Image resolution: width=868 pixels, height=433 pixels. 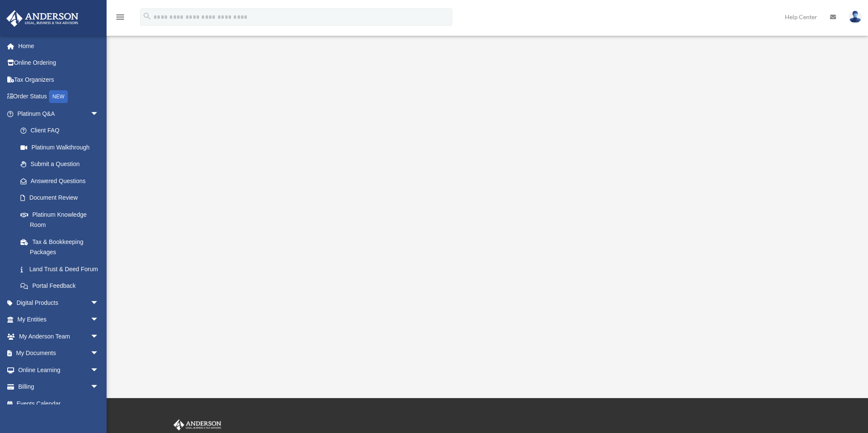 What do you see at coordinates (59, 113) in the screenshot?
I see `a: Platinum Q&Aarrow_drop_down` at bounding box center [59, 113].